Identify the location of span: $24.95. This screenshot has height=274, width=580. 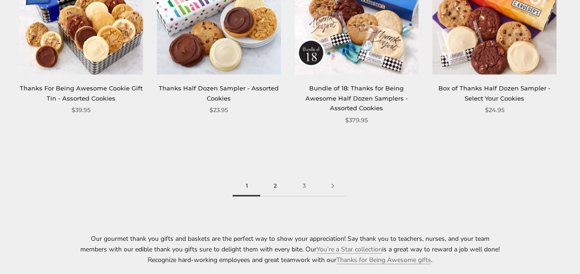
(494, 110).